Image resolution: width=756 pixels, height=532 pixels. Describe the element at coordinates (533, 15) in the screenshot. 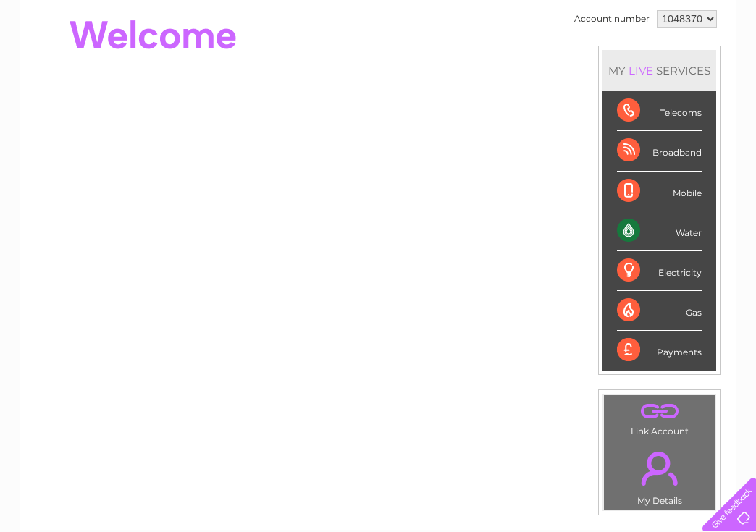

I see `a: 0333 014 3131` at that location.